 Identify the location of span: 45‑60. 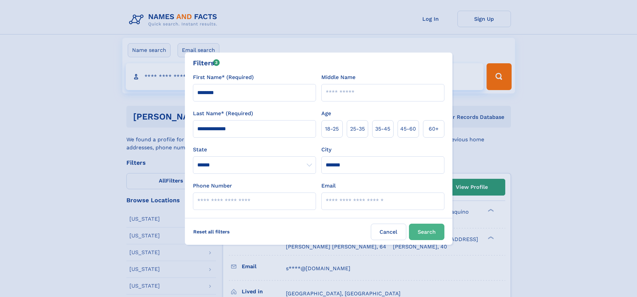
(408, 129).